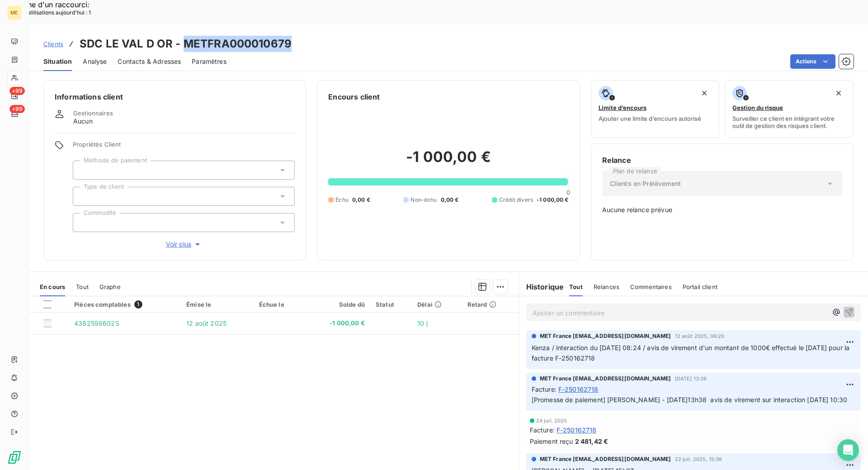 The height and width of the screenshot is (470, 868). Describe the element at coordinates (57, 62) in the screenshot. I see `span: Situation` at that location.